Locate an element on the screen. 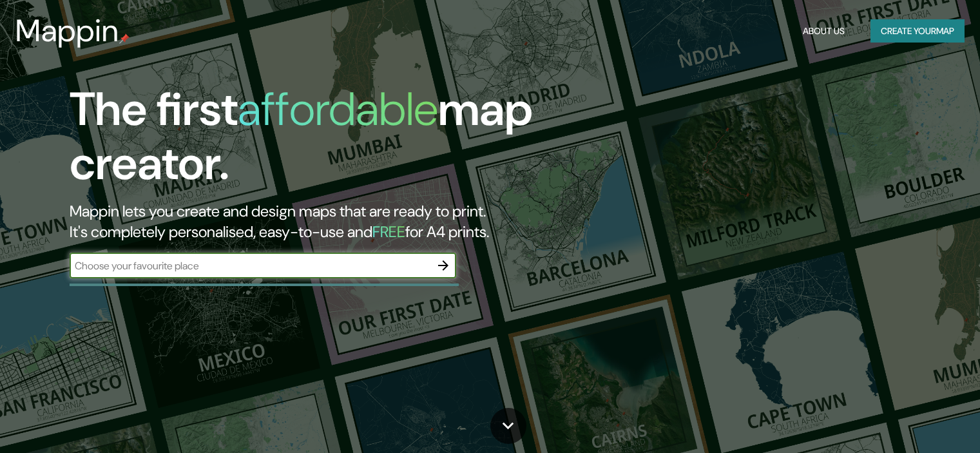  h2: Mappin lets you create and design maps that are ready to print. It's completely personalised, eas... is located at coordinates (314, 222).